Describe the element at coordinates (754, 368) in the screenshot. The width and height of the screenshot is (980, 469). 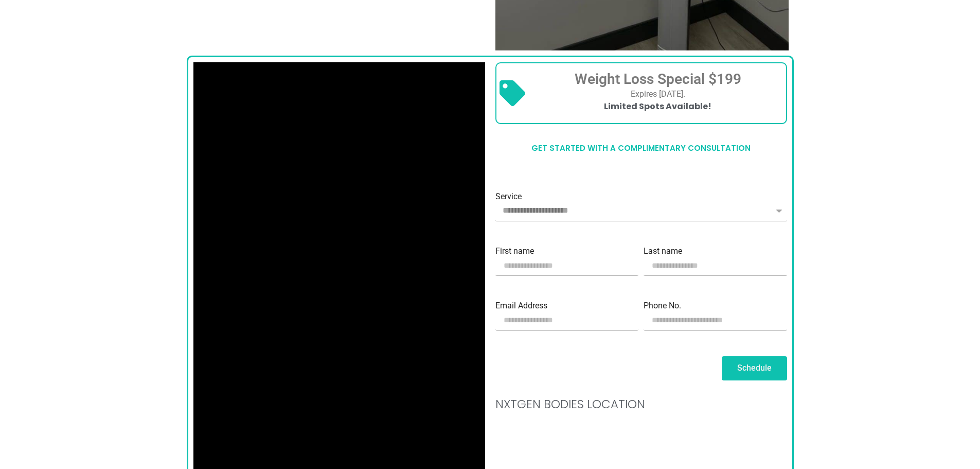
I see `button: Schedule` at that location.